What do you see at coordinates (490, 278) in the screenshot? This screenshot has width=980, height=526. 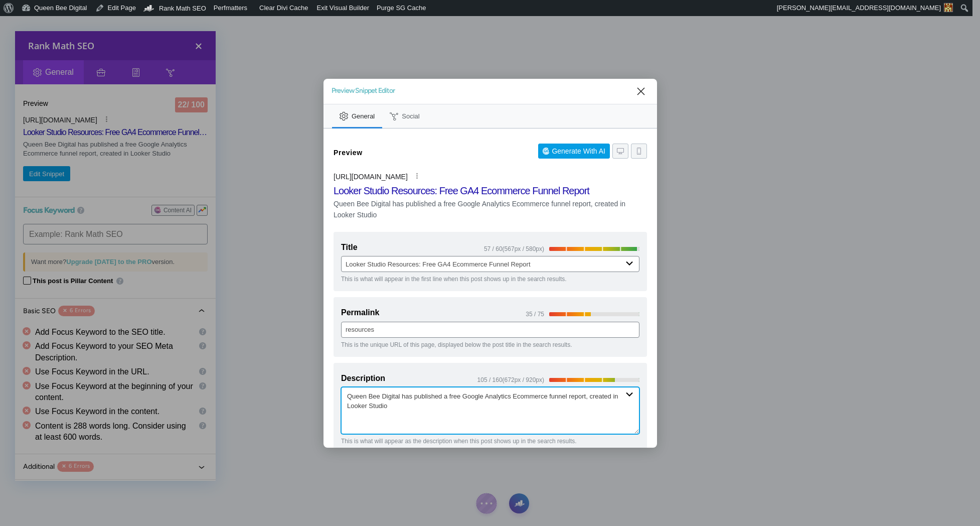 I see `p: This is what will appear in the first line when this post shows up in the search results.` at bounding box center [490, 278].